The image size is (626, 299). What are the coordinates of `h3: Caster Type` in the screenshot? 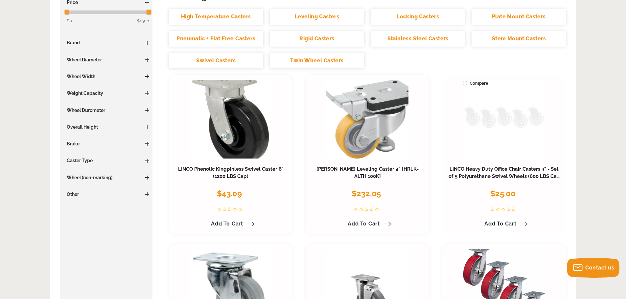 It's located at (106, 161).